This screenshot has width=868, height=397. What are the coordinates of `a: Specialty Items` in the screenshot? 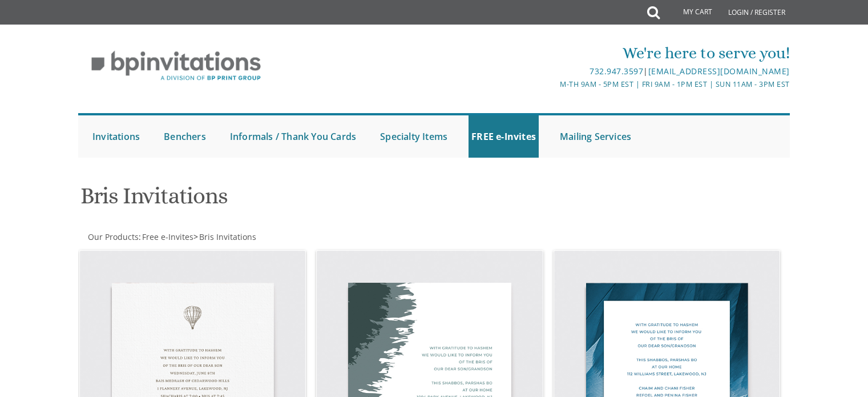 It's located at (413, 137).